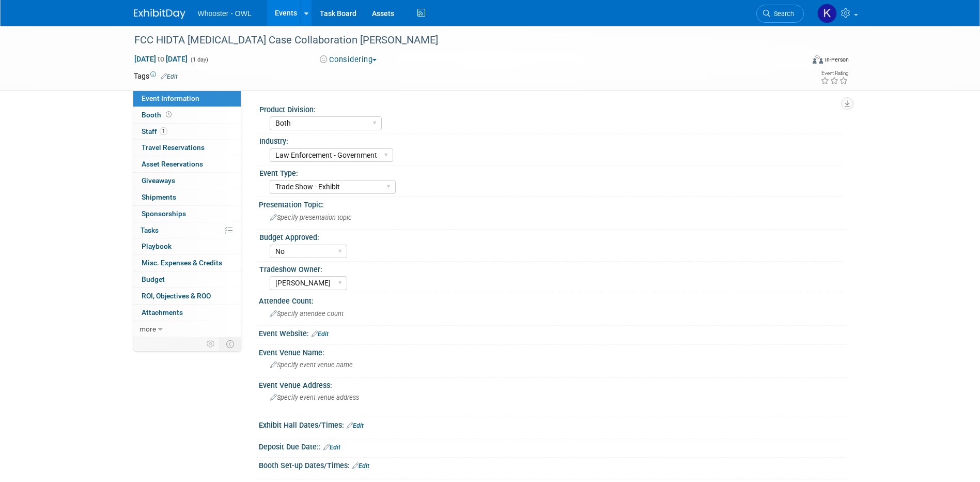  Describe the element at coordinates (311, 217) in the screenshot. I see `span: Specify presentation topic` at that location.